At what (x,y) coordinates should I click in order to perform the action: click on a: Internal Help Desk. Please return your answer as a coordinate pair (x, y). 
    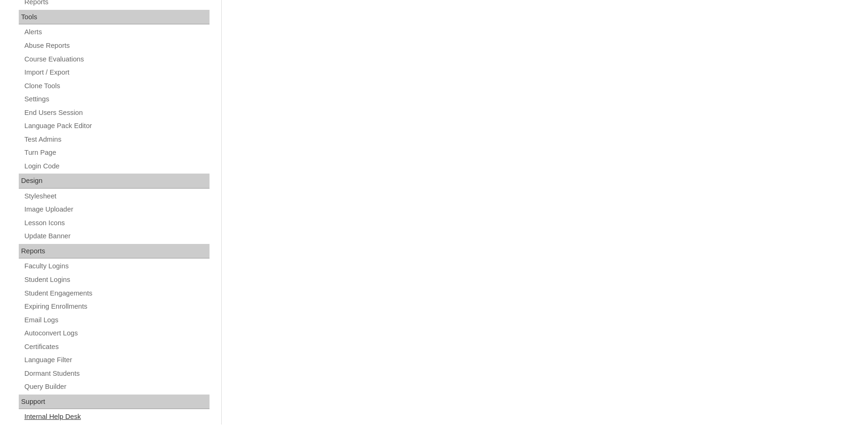
    Looking at the image, I should click on (117, 417).